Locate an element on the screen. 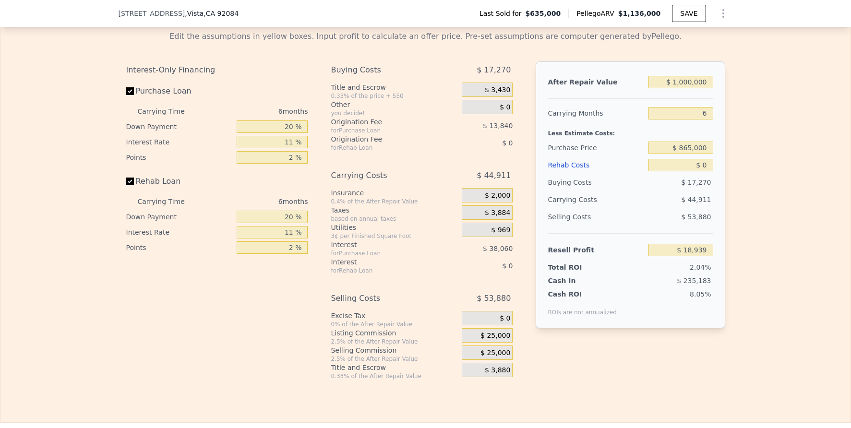 The image size is (851, 428). div: 0.33% of the price + 550 is located at coordinates (394, 96).